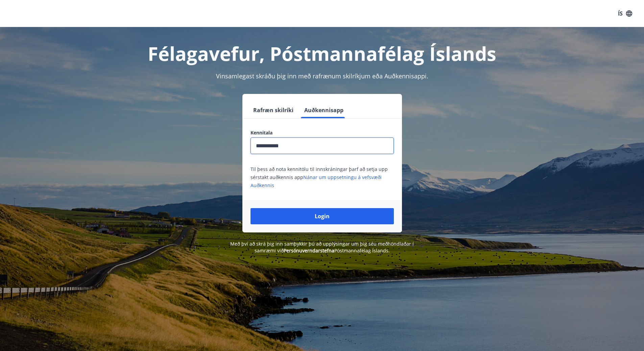 The width and height of the screenshot is (644, 351). I want to click on button: Login, so click(322, 216).